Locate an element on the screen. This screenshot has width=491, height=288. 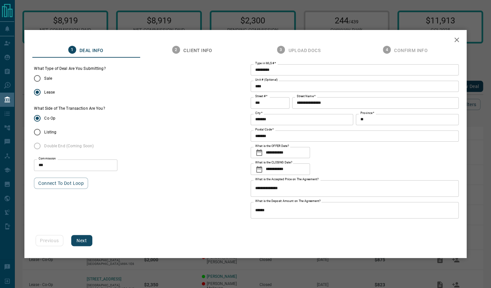
label: Province is located at coordinates (367, 113).